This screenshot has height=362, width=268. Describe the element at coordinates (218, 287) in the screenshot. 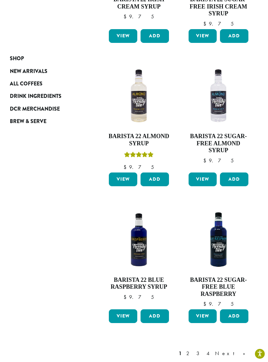

I see `h4: Barista 22 Sugar-Free Blue Raspberry` at that location.